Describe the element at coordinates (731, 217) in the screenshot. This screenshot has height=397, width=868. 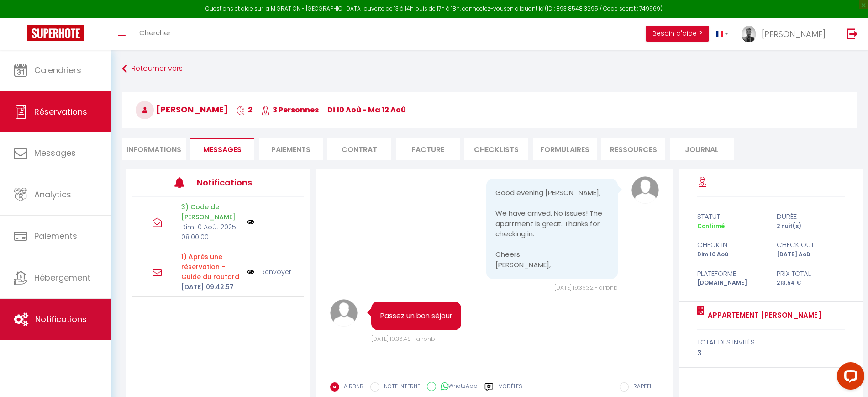
I see `div: statut` at that location.